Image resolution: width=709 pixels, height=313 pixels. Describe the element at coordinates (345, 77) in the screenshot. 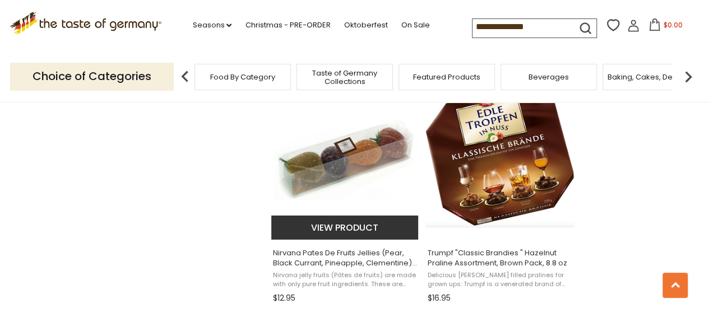

I see `span: Taste of Germany Collections` at that location.